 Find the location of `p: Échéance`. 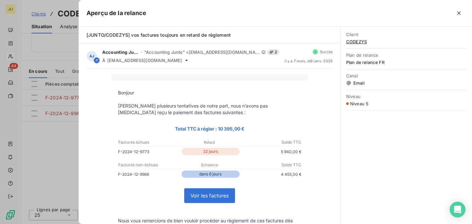

p: Échéance is located at coordinates (210, 165).